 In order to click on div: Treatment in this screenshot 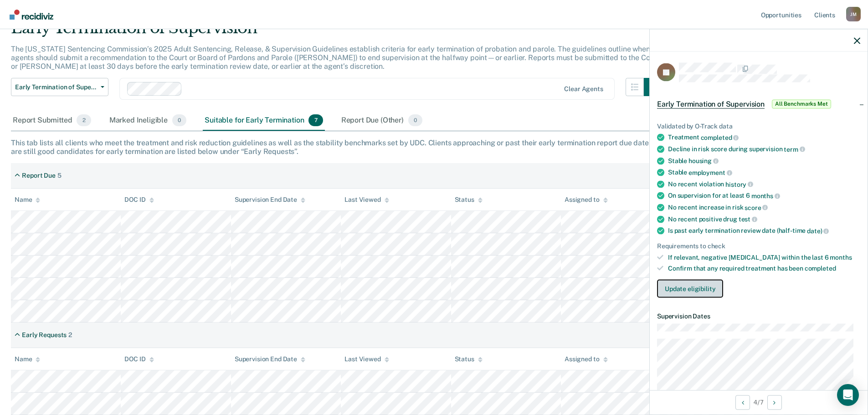, I will do `click(764, 137)`.